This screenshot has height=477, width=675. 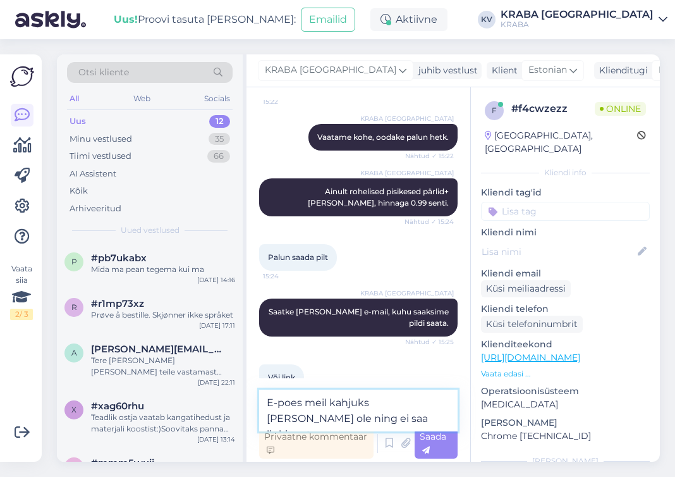 What do you see at coordinates (565, 192) in the screenshot?
I see `p: Kliendi tag'id` at bounding box center [565, 192].